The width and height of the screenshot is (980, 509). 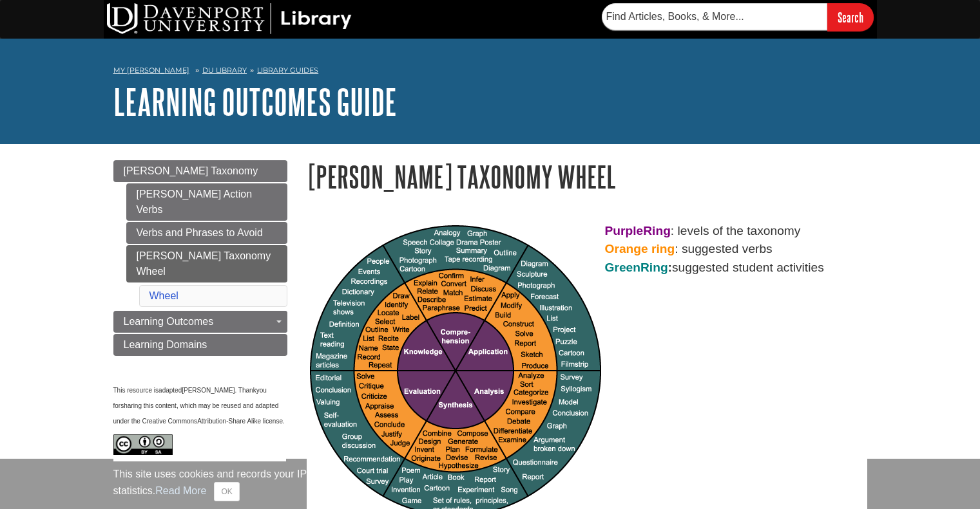 I want to click on form: Searches DU Library's articles, books, and more, so click(x=738, y=17).